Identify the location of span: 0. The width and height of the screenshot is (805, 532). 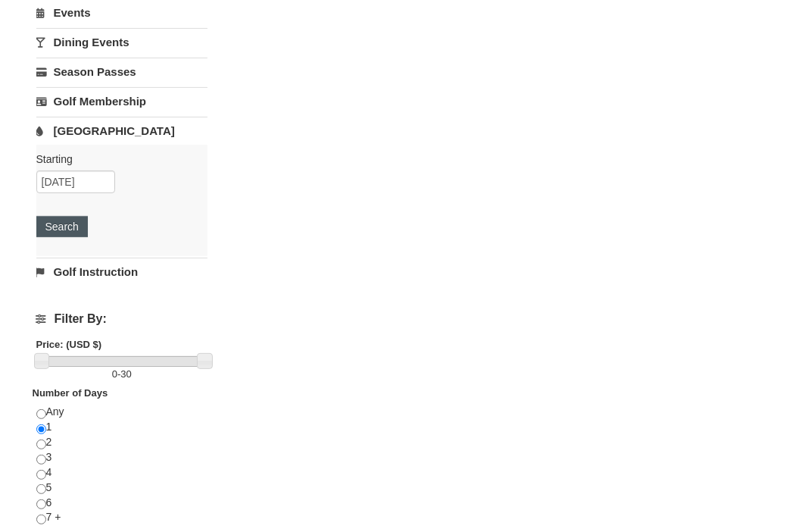
(114, 373).